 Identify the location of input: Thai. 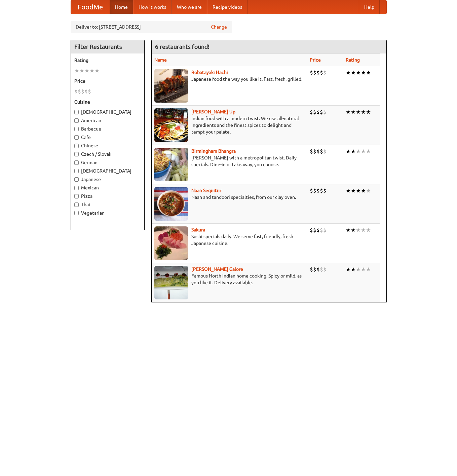
(76, 204).